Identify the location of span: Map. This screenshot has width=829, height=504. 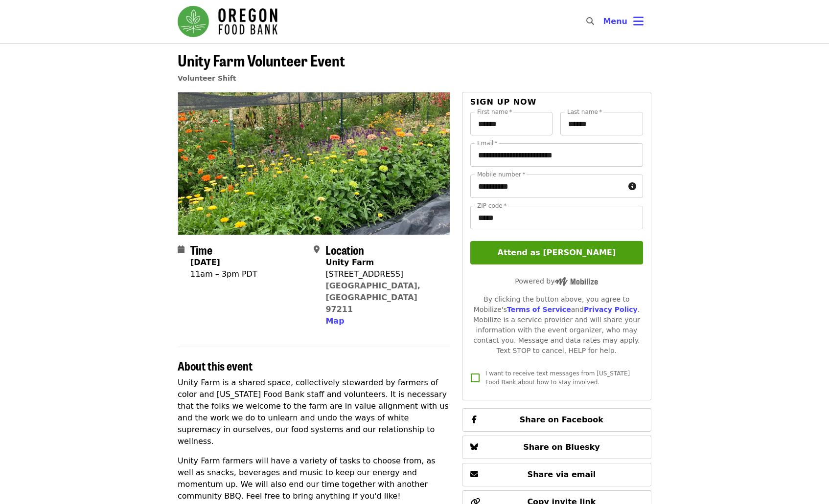
(334, 321).